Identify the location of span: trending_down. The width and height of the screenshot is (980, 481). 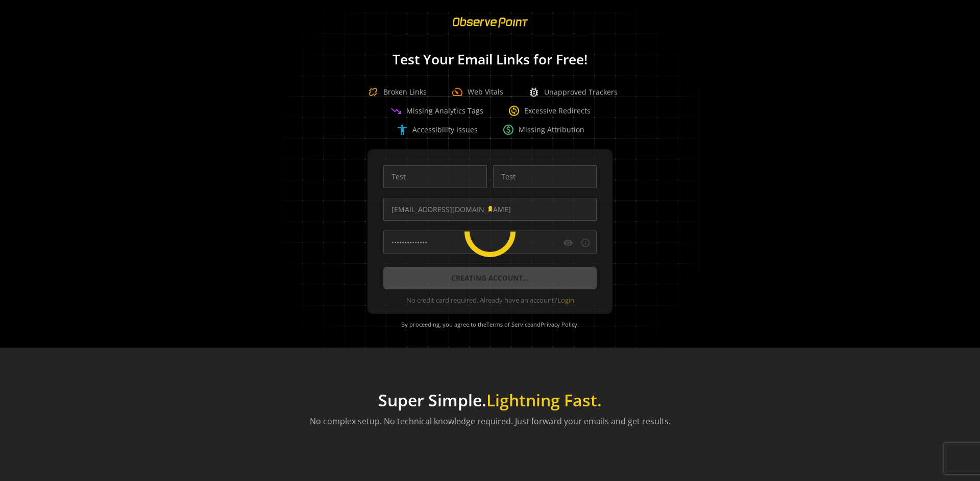
(396, 111).